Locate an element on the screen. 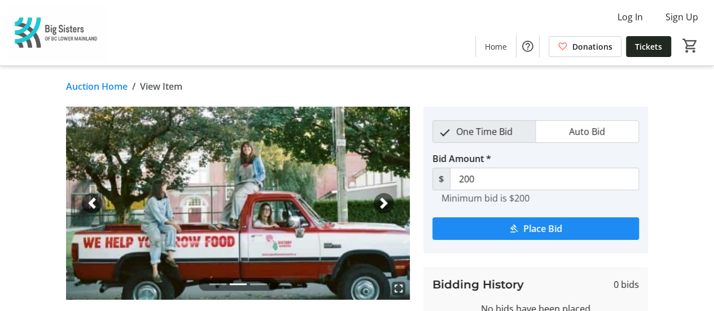 The width and height of the screenshot is (714, 311). span: Place Bid is located at coordinates (543, 229).